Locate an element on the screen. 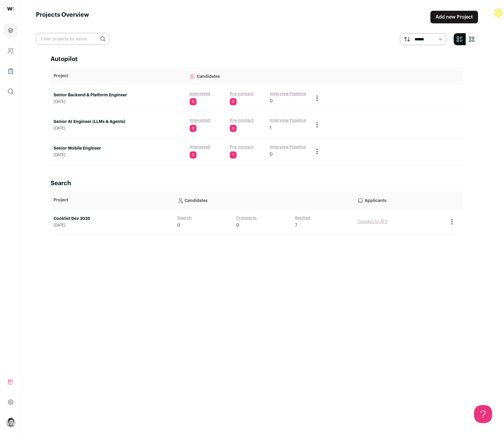 The width and height of the screenshot is (504, 435). a: Senior Backend & Platform Engineer is located at coordinates (119, 95).